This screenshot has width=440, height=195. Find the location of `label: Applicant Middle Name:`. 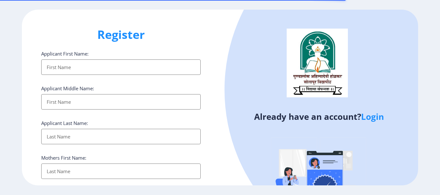

label: Applicant Middle Name: is located at coordinates (68, 88).